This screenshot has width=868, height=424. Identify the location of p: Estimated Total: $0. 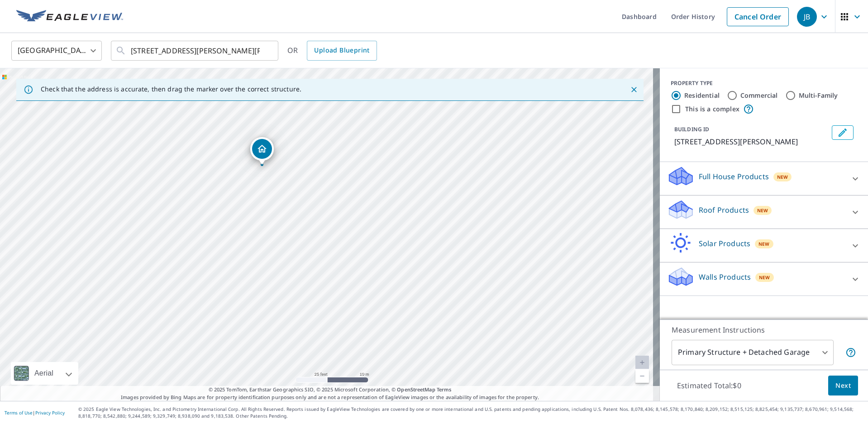
(709, 385).